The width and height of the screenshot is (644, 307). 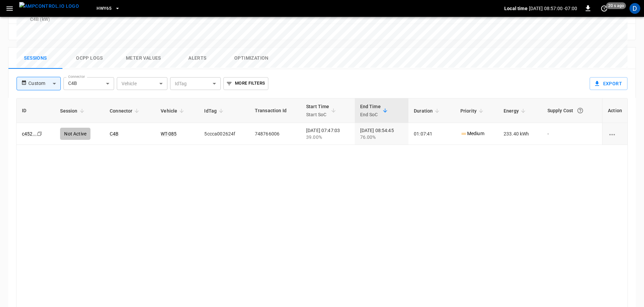 What do you see at coordinates (571, 111) in the screenshot?
I see `div: Supply Cost` at bounding box center [571, 111].